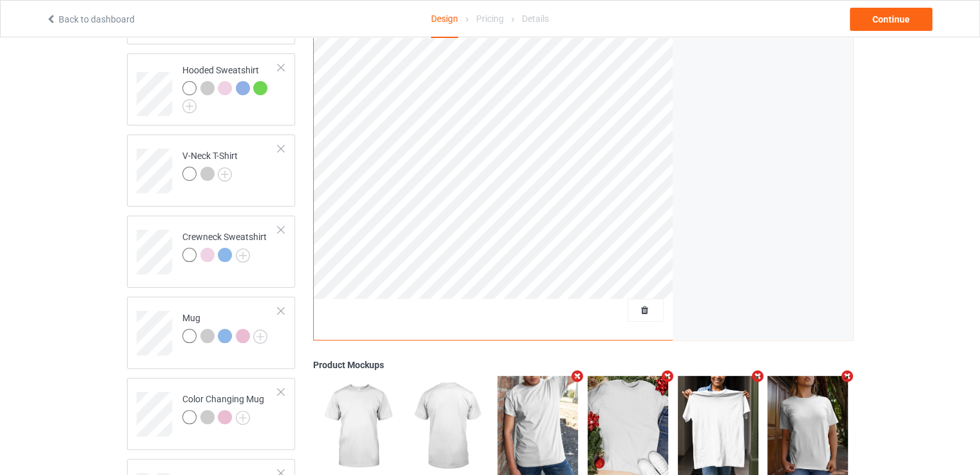 The height and width of the screenshot is (475, 980). I want to click on div: Design, so click(445, 19).